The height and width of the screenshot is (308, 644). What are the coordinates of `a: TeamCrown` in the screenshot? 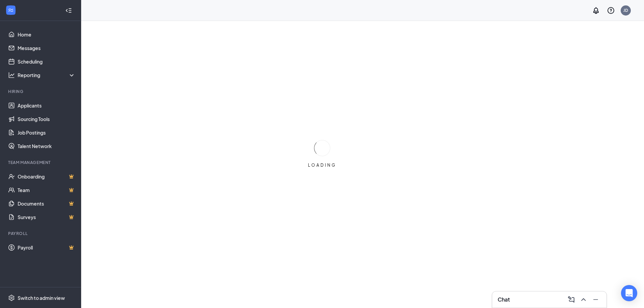 It's located at (47, 190).